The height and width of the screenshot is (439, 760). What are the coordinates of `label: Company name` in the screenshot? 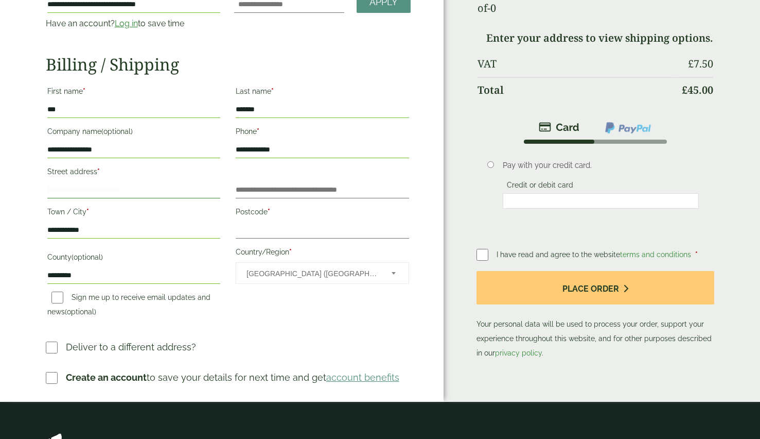 It's located at (134, 133).